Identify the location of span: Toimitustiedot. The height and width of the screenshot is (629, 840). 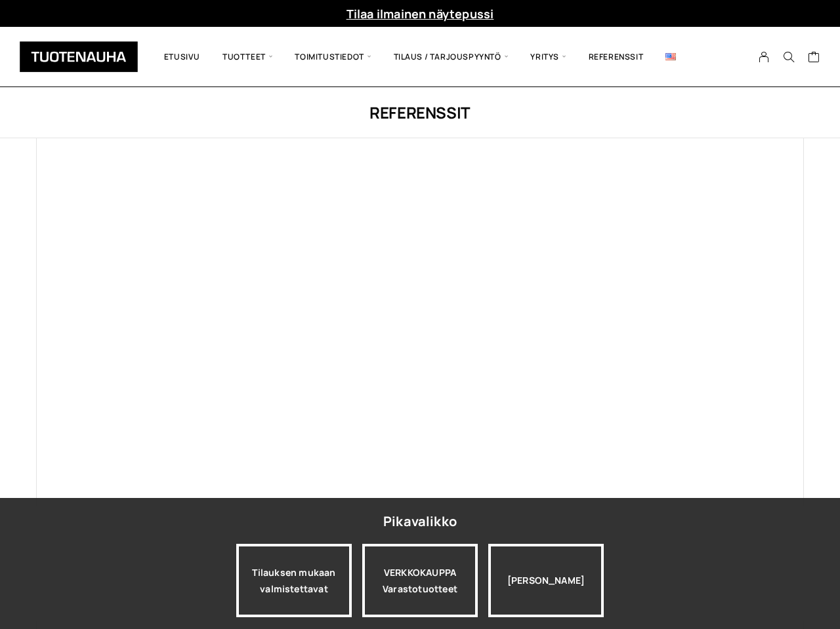
(332, 57).